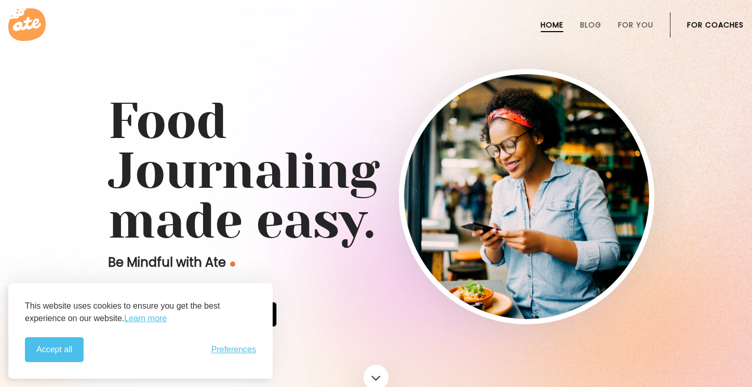 This screenshot has height=387, width=752. I want to click on a: For You, so click(635, 25).